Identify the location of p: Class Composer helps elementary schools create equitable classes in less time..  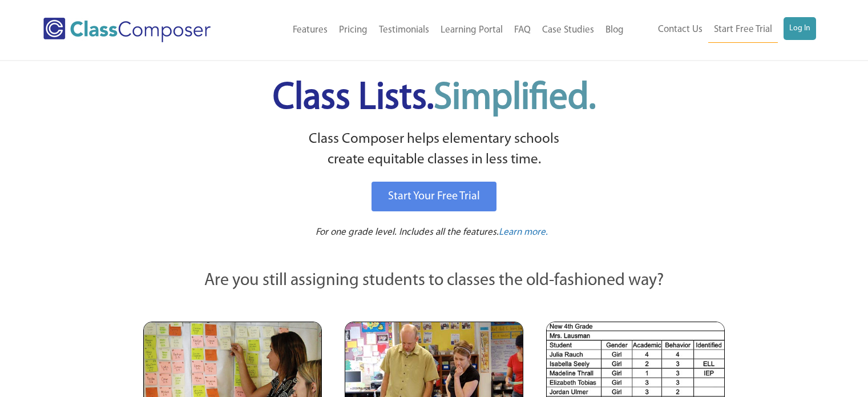
(434, 150).